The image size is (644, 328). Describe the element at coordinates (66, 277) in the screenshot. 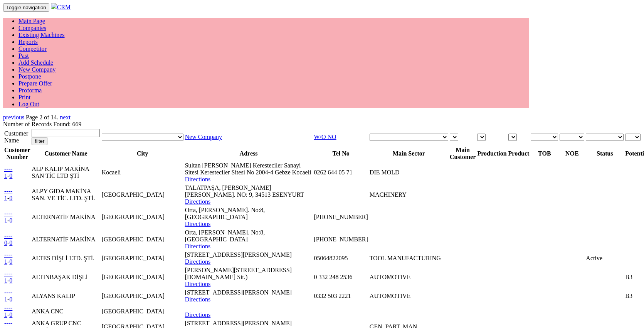

I see `td: ALTINBAŞAK DİŞLİ` at that location.